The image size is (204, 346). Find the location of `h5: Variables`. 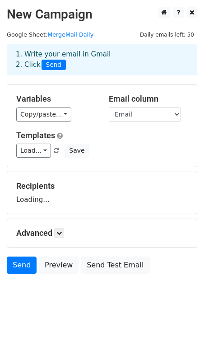

h5: Variables is located at coordinates (56, 99).